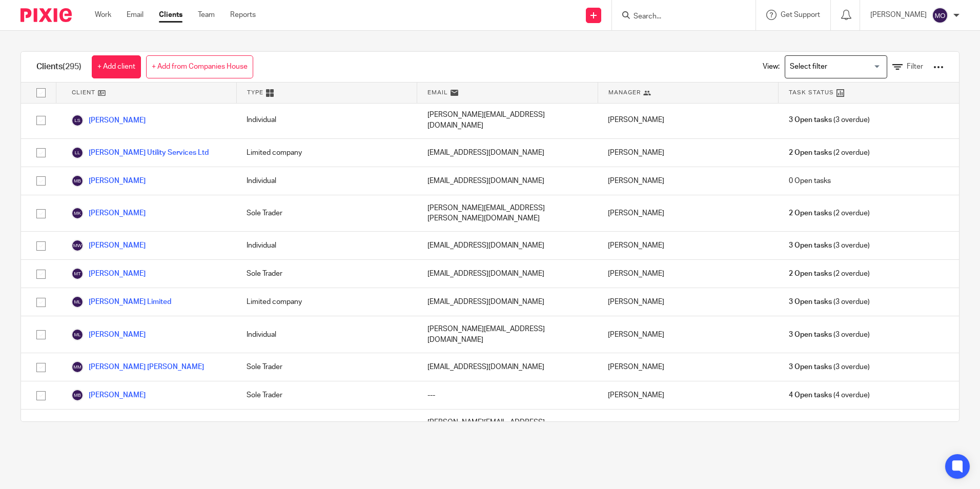 This screenshot has height=489, width=980. What do you see at coordinates (624, 92) in the screenshot?
I see `span: Manager` at bounding box center [624, 92].